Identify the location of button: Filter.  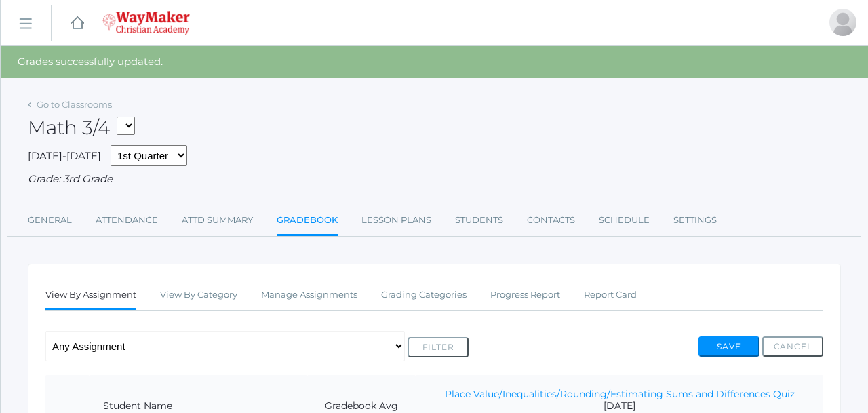
(438, 348).